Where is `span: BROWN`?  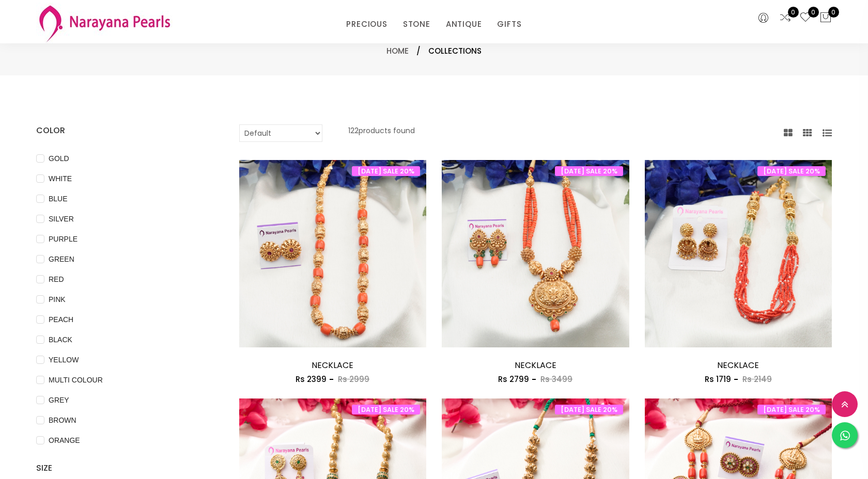 span: BROWN is located at coordinates (62, 420).